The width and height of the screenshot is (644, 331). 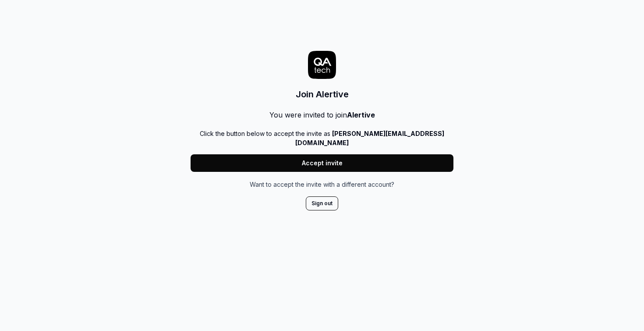 I want to click on b: Alertive, so click(x=361, y=115).